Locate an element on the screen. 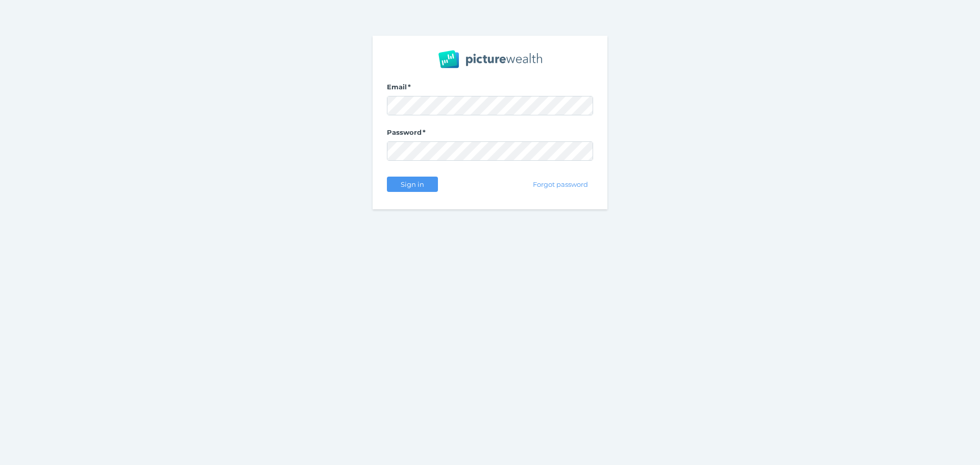 The height and width of the screenshot is (465, 980). img: PW is located at coordinates (490, 59).